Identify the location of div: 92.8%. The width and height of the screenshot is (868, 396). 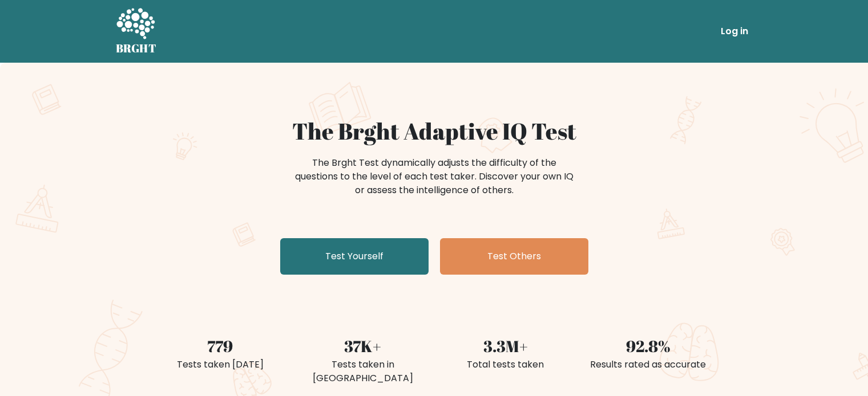
(648, 346).